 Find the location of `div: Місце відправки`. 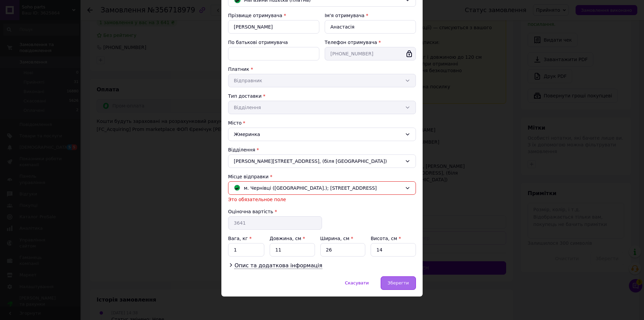

div: Місце відправки is located at coordinates (322, 176).